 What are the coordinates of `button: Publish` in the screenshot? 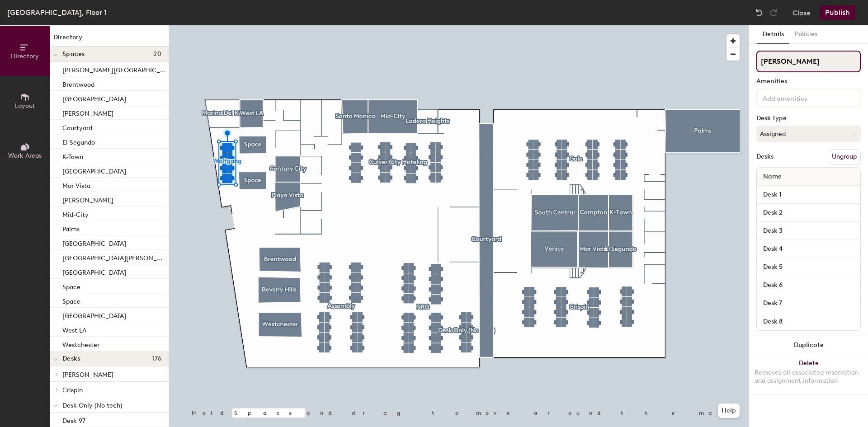 It's located at (837, 13).